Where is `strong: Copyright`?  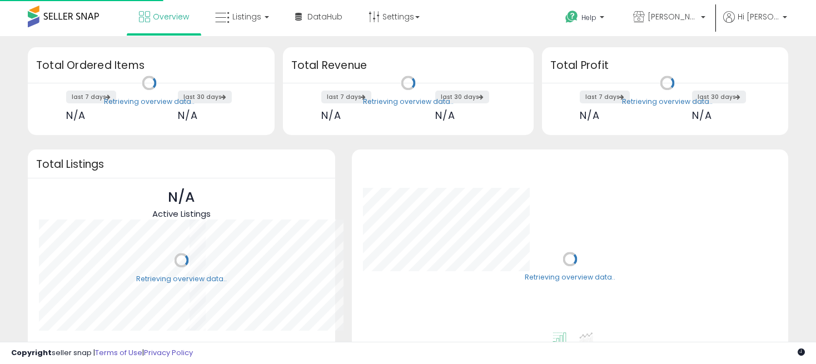
strong: Copyright is located at coordinates (31, 353).